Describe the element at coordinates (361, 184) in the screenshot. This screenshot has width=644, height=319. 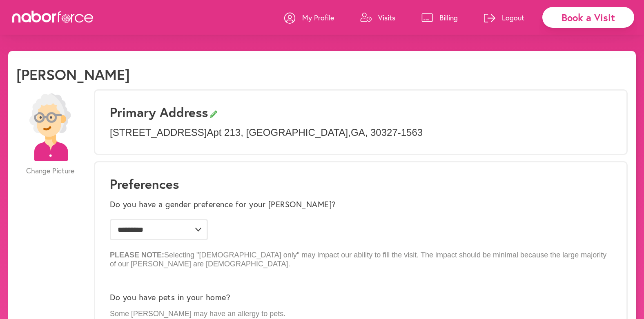
I see `h1: Preferences` at that location.